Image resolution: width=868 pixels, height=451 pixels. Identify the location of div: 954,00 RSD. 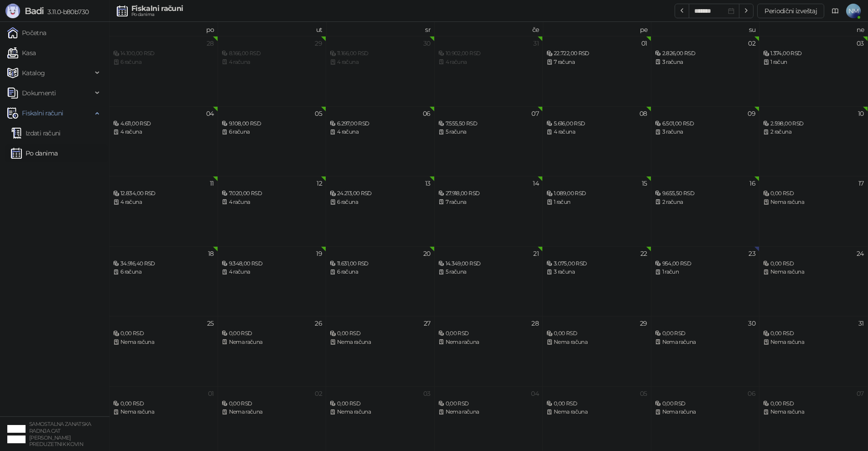
(705, 263).